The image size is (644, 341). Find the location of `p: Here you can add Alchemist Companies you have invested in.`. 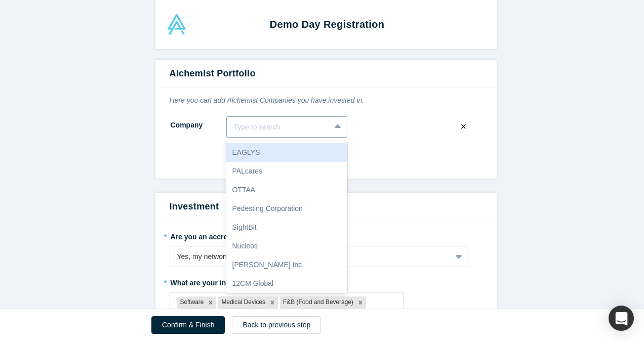

p: Here you can add Alchemist Companies you have invested in. is located at coordinates (326, 100).